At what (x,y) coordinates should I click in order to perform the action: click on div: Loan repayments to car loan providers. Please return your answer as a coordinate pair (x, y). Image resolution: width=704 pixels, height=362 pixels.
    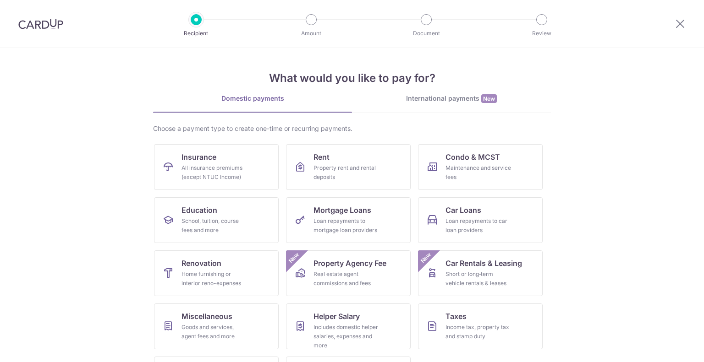
    Looking at the image, I should click on (478, 226).